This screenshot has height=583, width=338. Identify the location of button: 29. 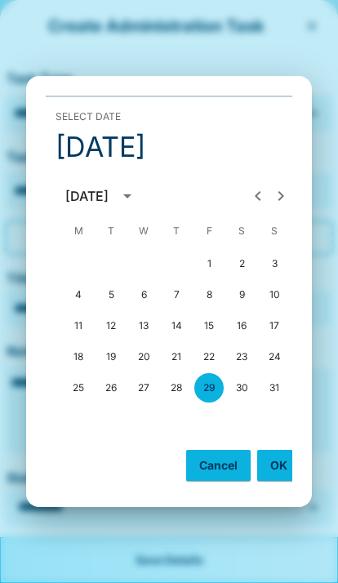
(209, 388).